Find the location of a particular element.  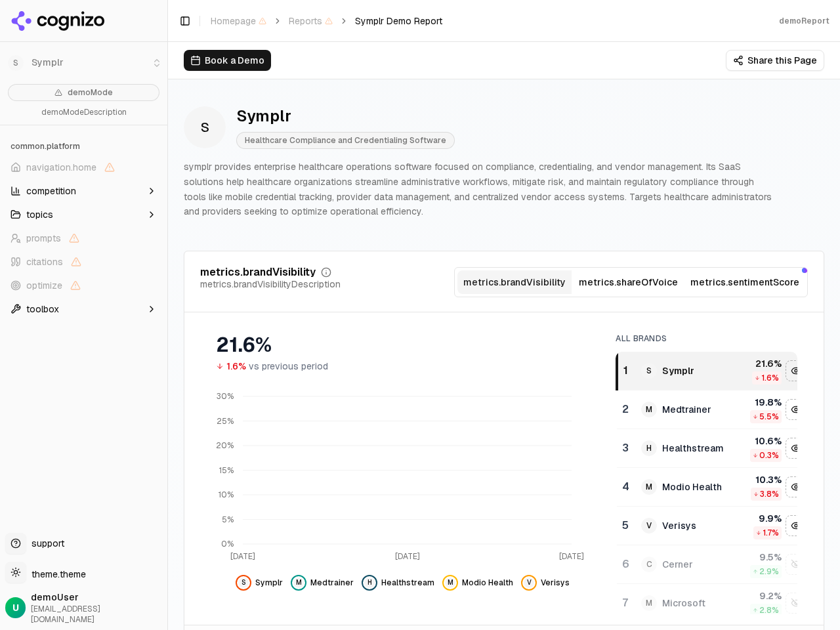

div: Cerner is located at coordinates (677, 564).